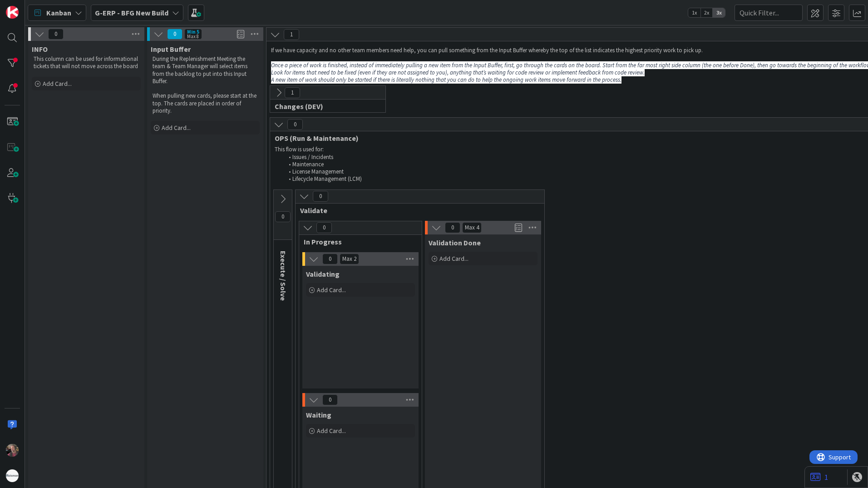 This screenshot has height=488, width=868. What do you see at coordinates (719, 13) in the screenshot?
I see `span: 3x` at bounding box center [719, 13].